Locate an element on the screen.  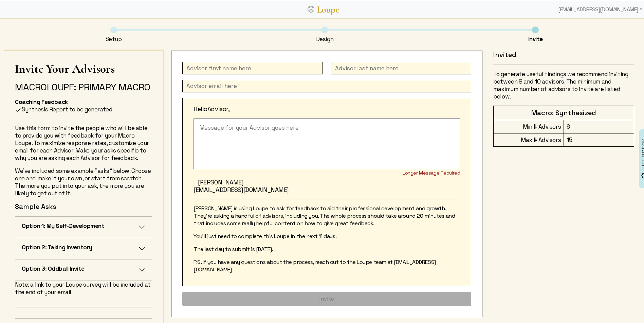
div: Loupe: Primary Macro is located at coordinates (84, 86).